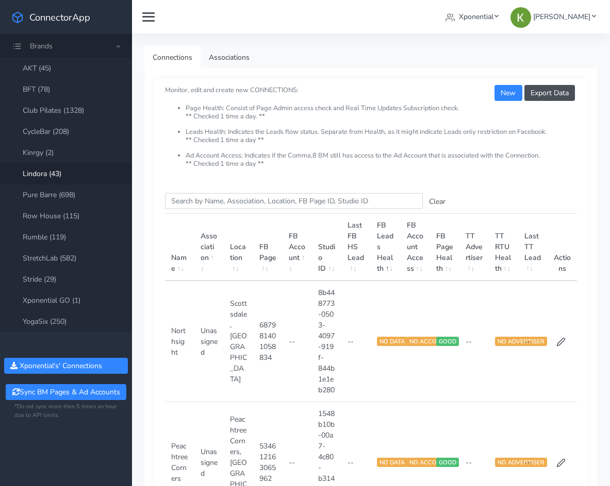  Describe the element at coordinates (209, 247) in the screenshot. I see `th: Association` at that location.